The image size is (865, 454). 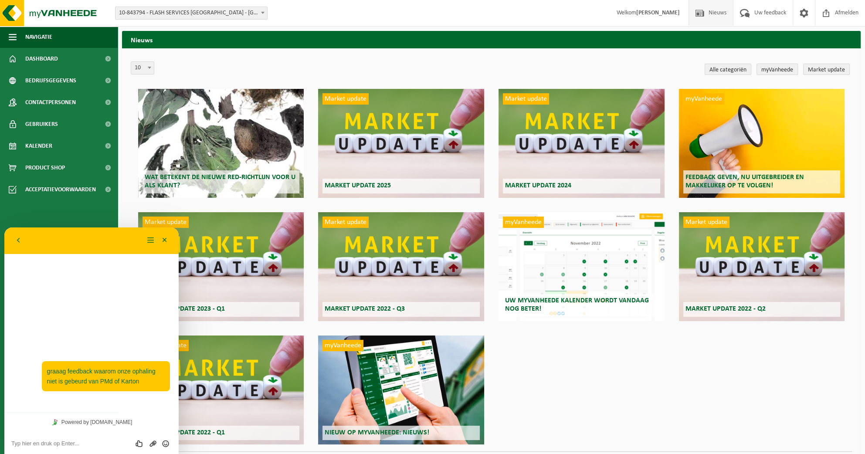 I want to click on a: Market update Market update 2022 - Q2, so click(x=762, y=267).